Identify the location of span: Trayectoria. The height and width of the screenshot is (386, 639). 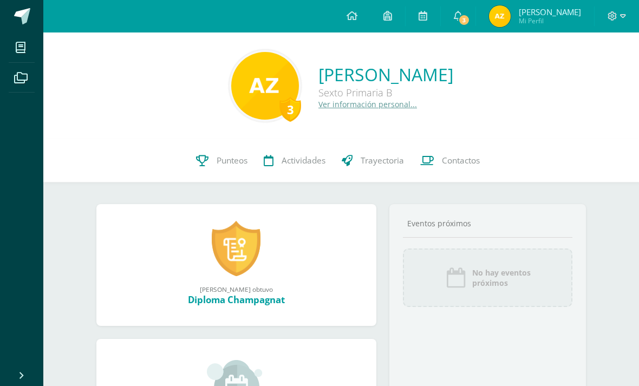
(383, 160).